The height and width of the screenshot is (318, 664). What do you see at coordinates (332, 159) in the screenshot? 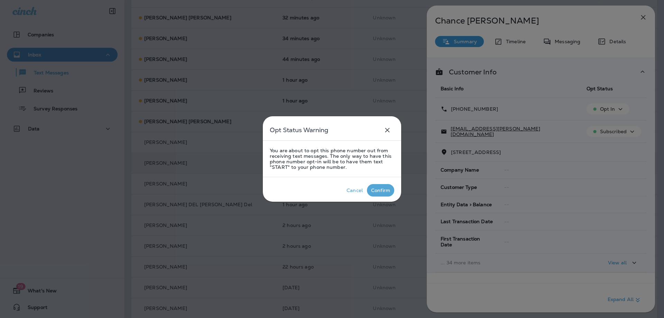
I see `p: You are about to opt this phone number out from receiving text messages. The only way to have thi...` at bounding box center [332, 159].